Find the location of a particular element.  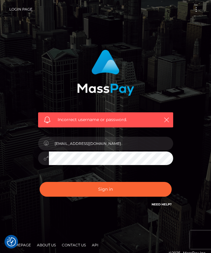

a: About Us is located at coordinates (46, 245).